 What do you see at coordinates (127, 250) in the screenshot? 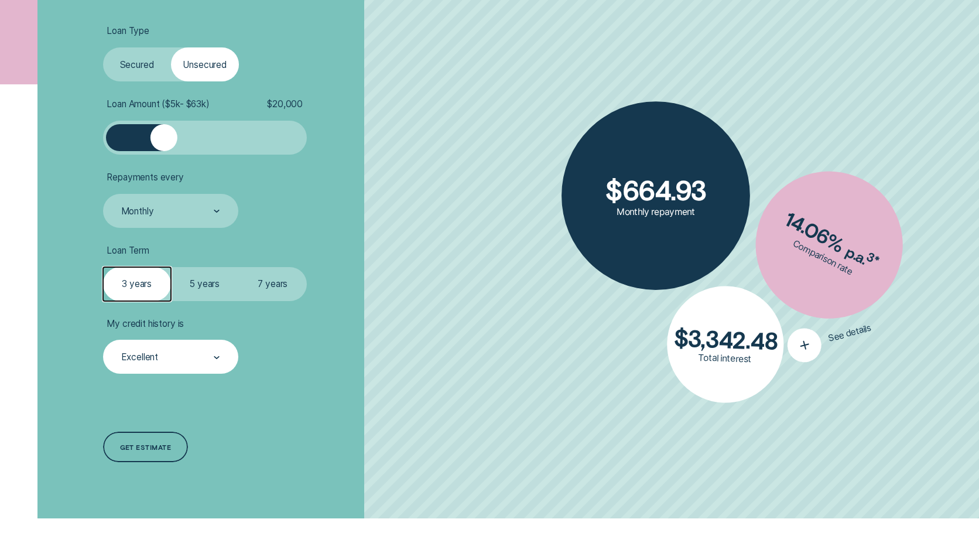
I see `span: Loan Term` at bounding box center [127, 250].